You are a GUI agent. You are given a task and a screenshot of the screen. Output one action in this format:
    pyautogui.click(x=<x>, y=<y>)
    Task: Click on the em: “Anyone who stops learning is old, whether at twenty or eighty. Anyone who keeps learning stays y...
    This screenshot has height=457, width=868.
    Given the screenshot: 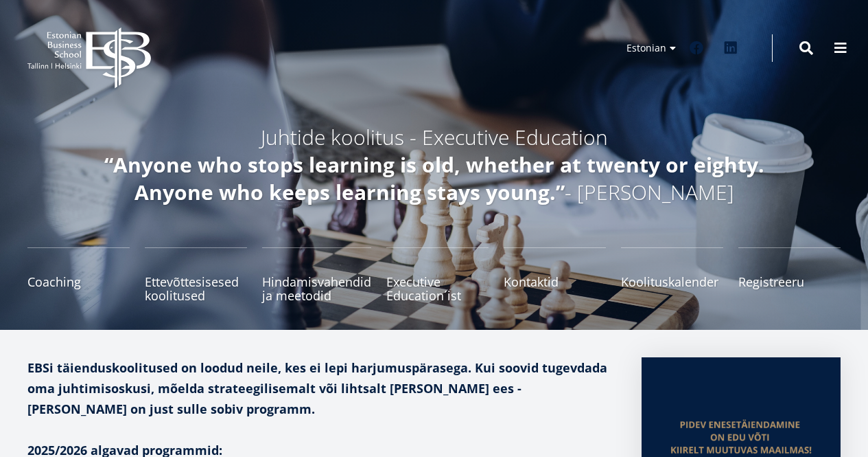 What is the action you would take?
    pyautogui.click(x=434, y=178)
    